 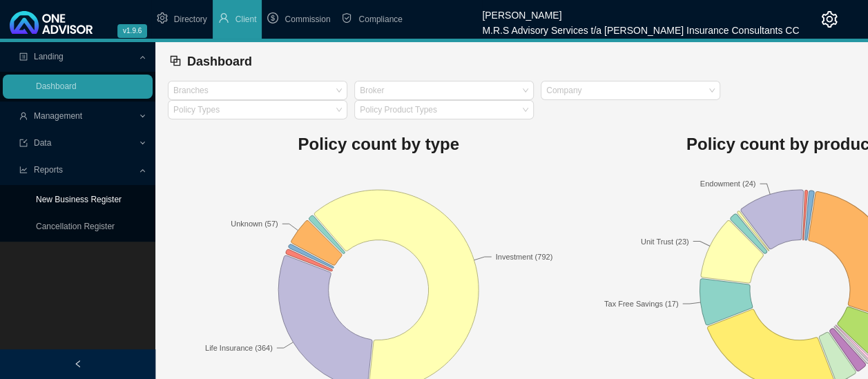 What do you see at coordinates (728, 184) in the screenshot?
I see `text: Endowment (24)` at bounding box center [728, 184].